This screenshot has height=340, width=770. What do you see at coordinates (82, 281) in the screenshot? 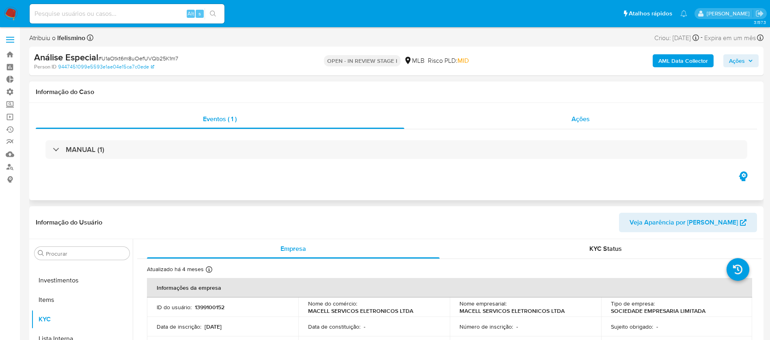
I see `button: Investimentos` at bounding box center [82, 281].